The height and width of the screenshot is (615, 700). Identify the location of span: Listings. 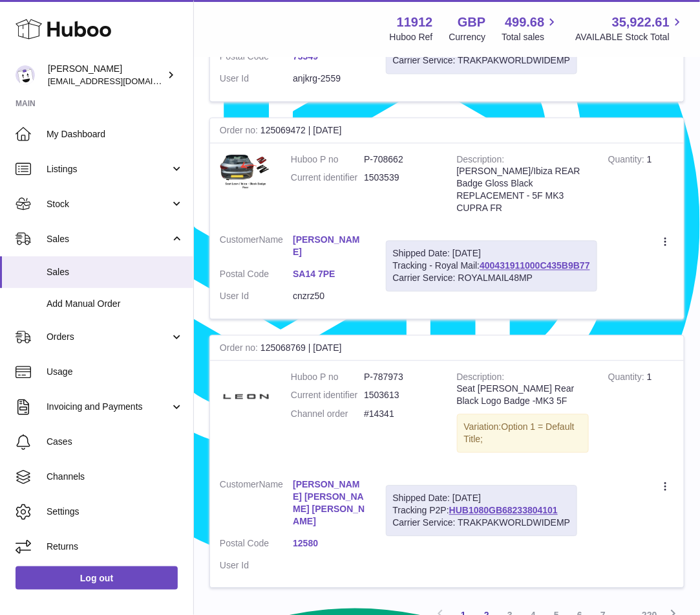
(108, 169).